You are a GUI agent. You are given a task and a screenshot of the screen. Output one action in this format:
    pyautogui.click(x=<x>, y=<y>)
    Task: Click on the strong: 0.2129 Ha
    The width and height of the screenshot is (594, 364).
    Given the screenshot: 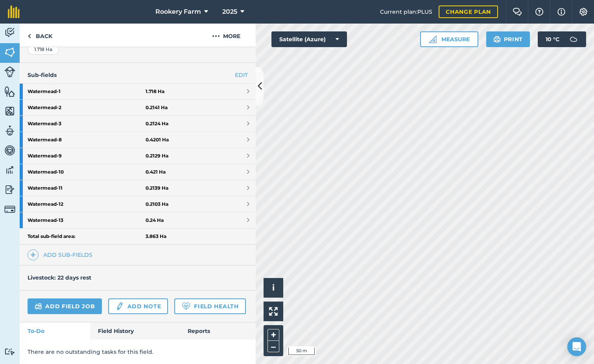 What is the action you would take?
    pyautogui.click(x=157, y=156)
    